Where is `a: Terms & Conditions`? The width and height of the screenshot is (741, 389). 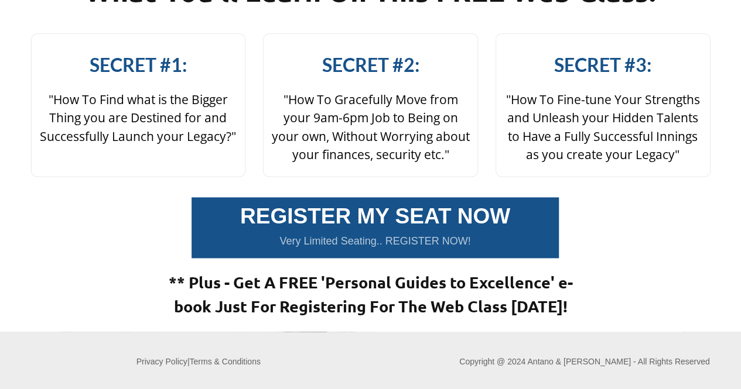
a: Terms & Conditions is located at coordinates (224, 362).